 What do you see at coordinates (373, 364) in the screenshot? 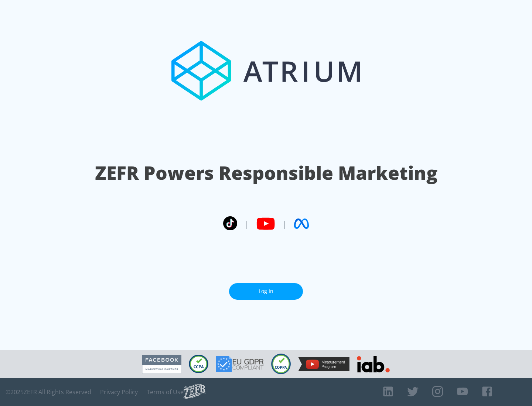
I see `img: IAB` at bounding box center [373, 364].